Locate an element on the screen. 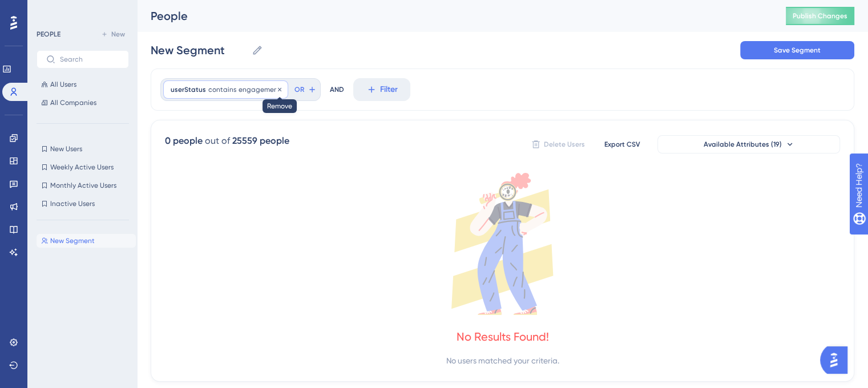  span: All Companies is located at coordinates (73, 103).